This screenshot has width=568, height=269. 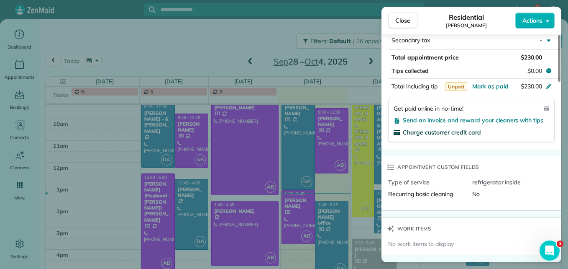 What do you see at coordinates (403, 20) in the screenshot?
I see `button: Close` at bounding box center [403, 20].